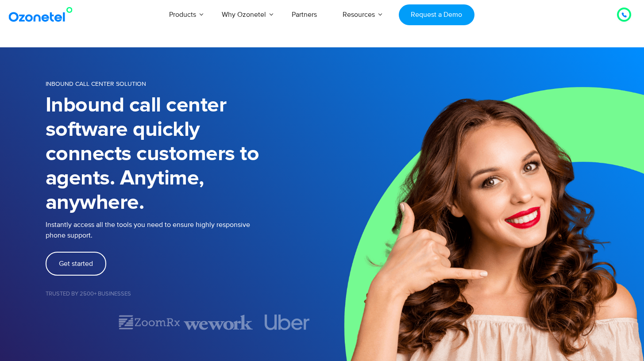  What do you see at coordinates (183, 231) in the screenshot?
I see `p: Instantly access all the tools you need to ensure highly responsive phone support.` at bounding box center [183, 231].